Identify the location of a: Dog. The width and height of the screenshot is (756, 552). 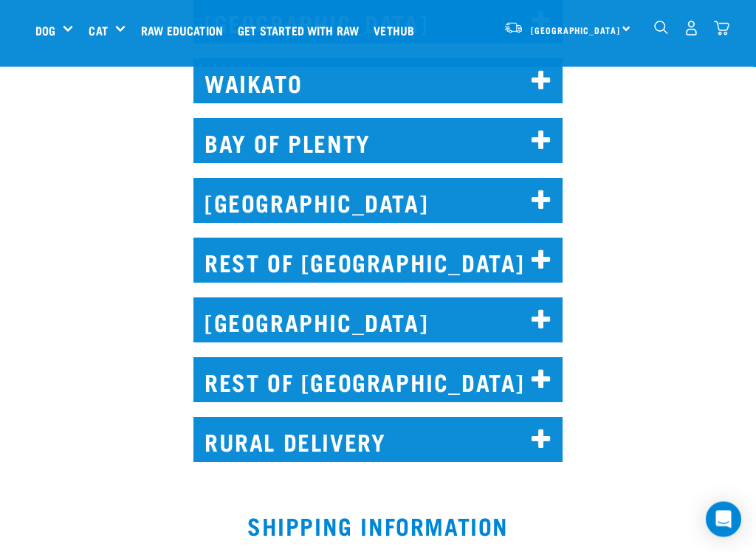
(45, 30).